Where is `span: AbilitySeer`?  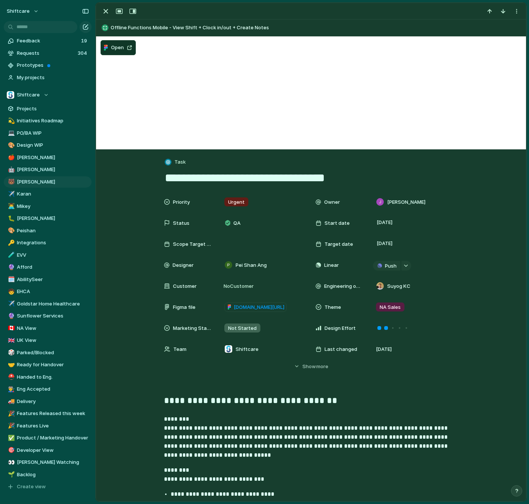 span: AbilitySeer is located at coordinates (53, 280).